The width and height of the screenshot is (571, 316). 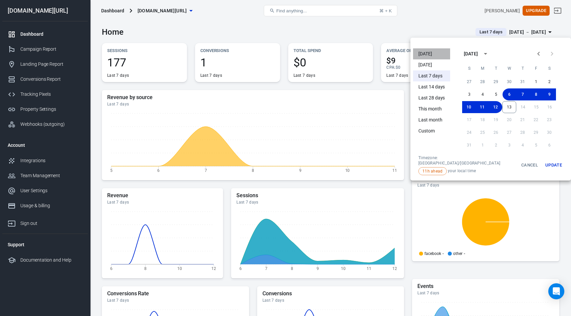 I want to click on li: Last 28 days, so click(x=431, y=98).